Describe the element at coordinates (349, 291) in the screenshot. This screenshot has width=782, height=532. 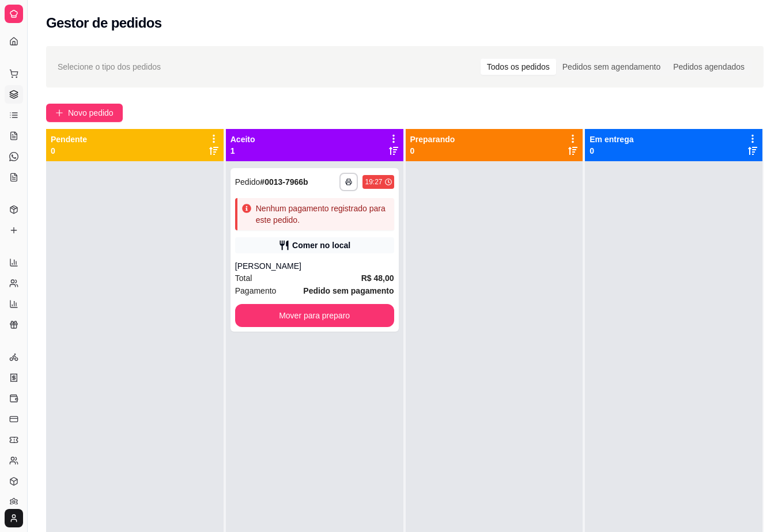
I see `strong: Pedido sem pagamento` at that location.